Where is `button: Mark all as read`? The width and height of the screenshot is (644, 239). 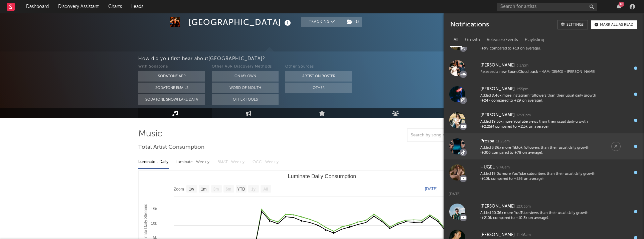
button: Mark all as read is located at coordinates (614, 25).